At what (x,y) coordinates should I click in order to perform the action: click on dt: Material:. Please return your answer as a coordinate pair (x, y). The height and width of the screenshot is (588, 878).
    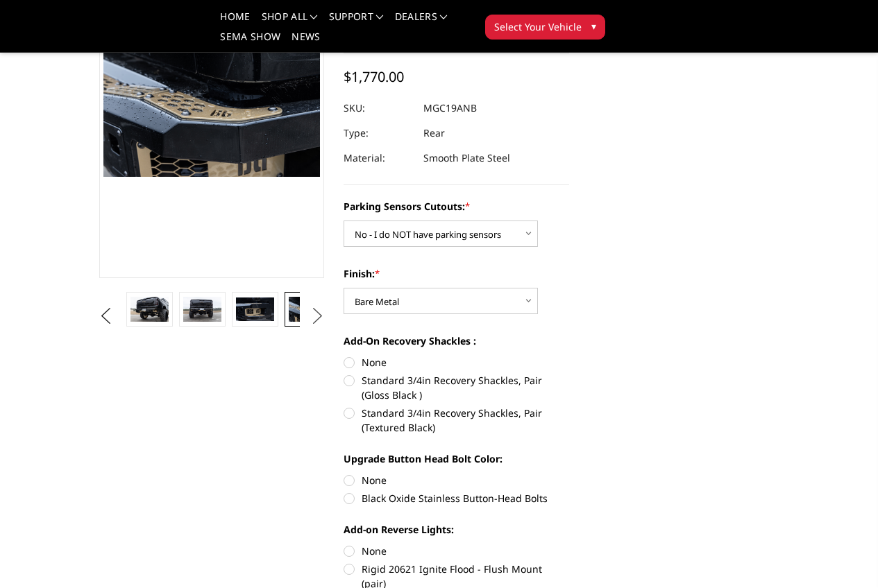
    Looking at the image, I should click on (378, 158).